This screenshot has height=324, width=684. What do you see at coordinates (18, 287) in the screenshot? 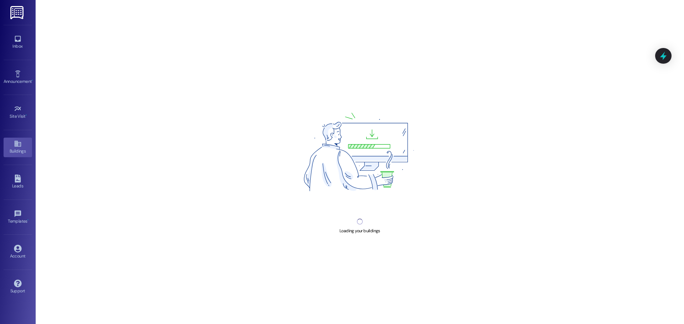
I see `a: Support` at bounding box center [18, 287].